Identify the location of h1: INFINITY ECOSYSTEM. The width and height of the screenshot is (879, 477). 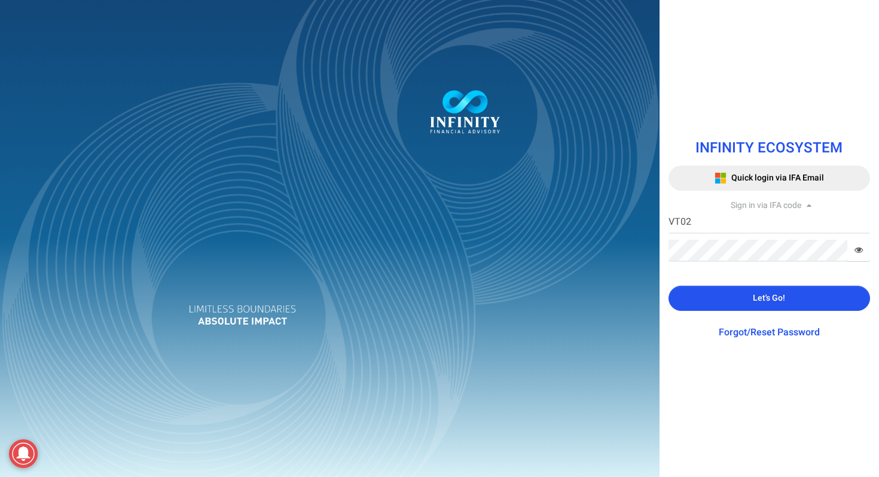
(770, 148).